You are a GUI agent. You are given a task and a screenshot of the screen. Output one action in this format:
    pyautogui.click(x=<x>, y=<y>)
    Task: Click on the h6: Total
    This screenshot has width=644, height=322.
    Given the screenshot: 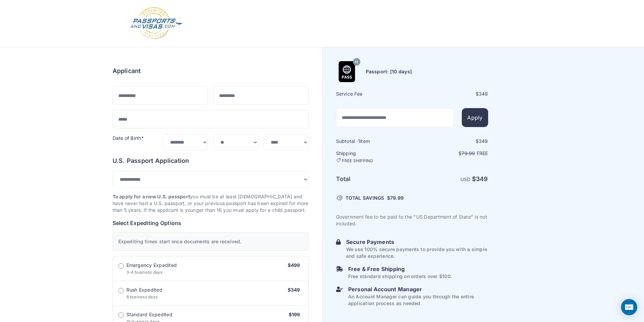 What is the action you would take?
    pyautogui.click(x=374, y=179)
    